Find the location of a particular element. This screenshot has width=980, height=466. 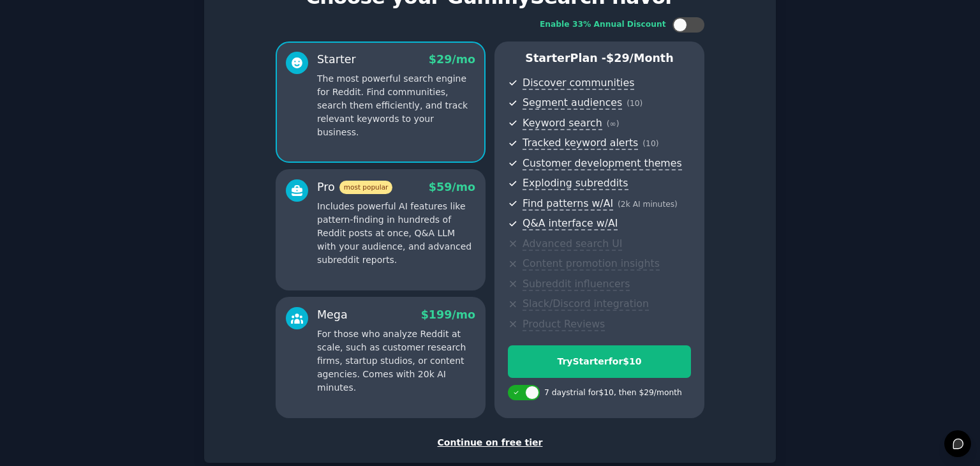

span: most popular is located at coordinates (366, 187).